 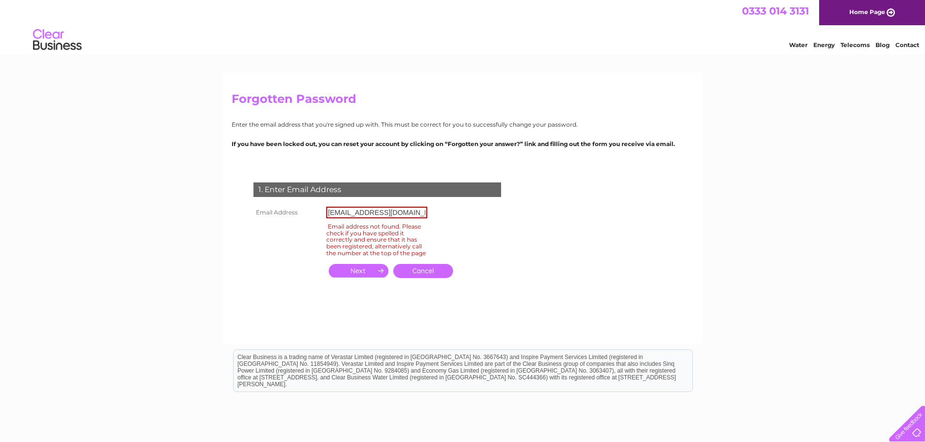 What do you see at coordinates (882, 45) in the screenshot?
I see `a: Blog` at bounding box center [882, 45].